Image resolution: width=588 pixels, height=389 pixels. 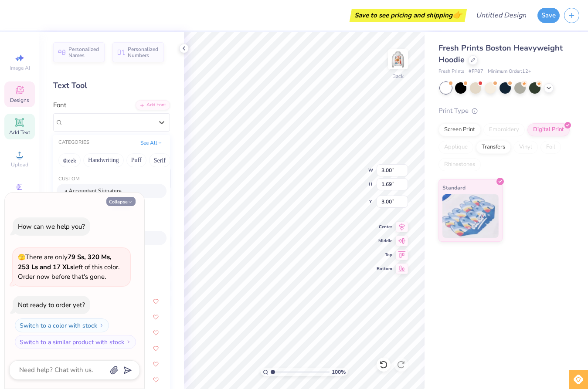 I want to click on div: Foil, so click(x=551, y=147).